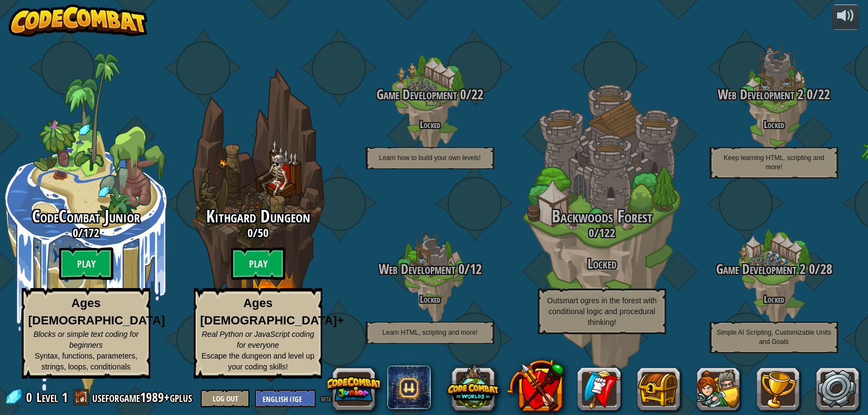  What do you see at coordinates (773, 162) in the screenshot?
I see `span: Keep learning HTML, scripting and more!` at bounding box center [773, 162].